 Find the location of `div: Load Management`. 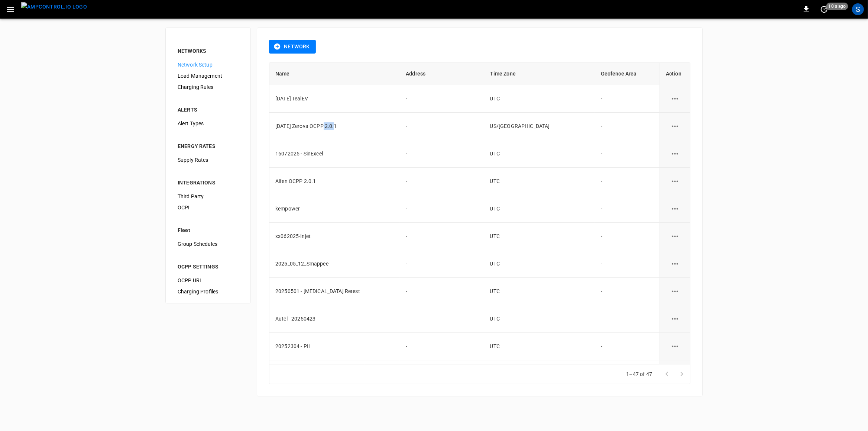

div: Load Management is located at coordinates (208, 76).